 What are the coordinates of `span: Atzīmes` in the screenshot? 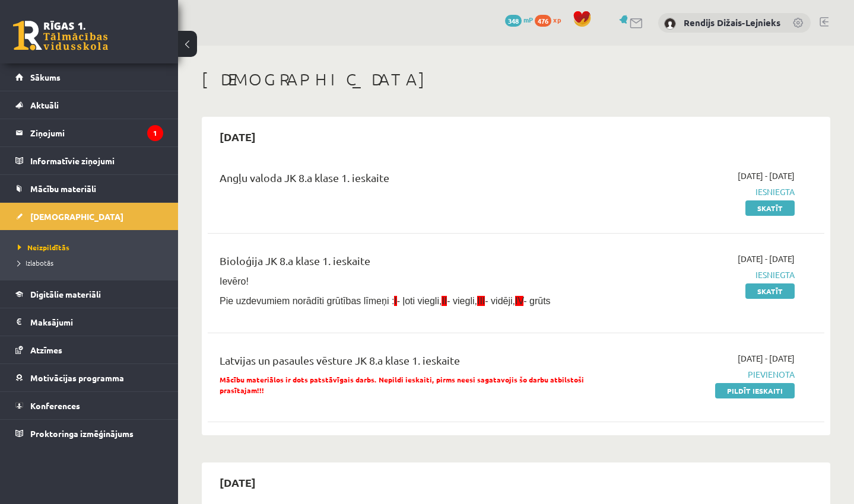 It's located at (46, 350).